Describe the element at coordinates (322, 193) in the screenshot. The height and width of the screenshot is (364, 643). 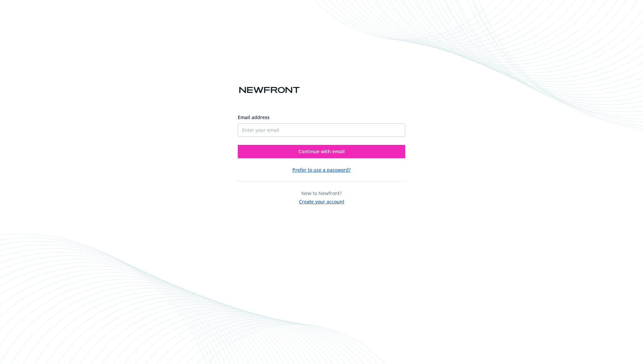
I see `span: New to Newfront?` at that location.